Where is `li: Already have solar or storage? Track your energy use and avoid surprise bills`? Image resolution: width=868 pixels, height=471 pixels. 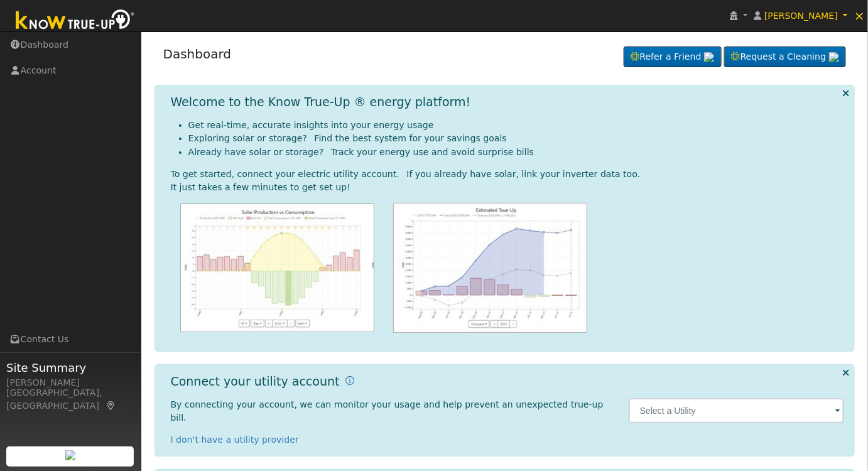 li: Already have solar or storage? Track your energy use and avoid surprise bills is located at coordinates (517, 152).